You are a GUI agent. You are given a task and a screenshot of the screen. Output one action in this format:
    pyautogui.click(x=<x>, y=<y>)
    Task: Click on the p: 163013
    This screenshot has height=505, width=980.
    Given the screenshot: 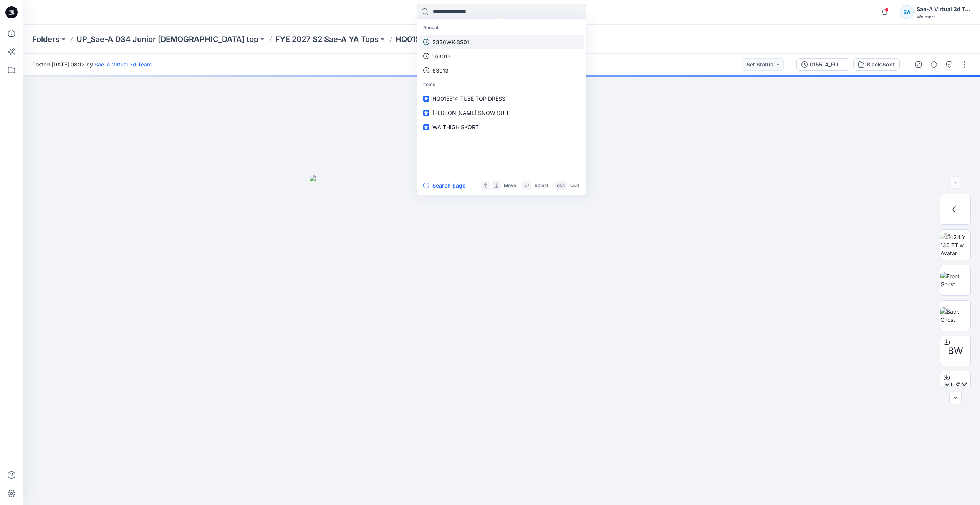 What is the action you would take?
    pyautogui.click(x=442, y=56)
    